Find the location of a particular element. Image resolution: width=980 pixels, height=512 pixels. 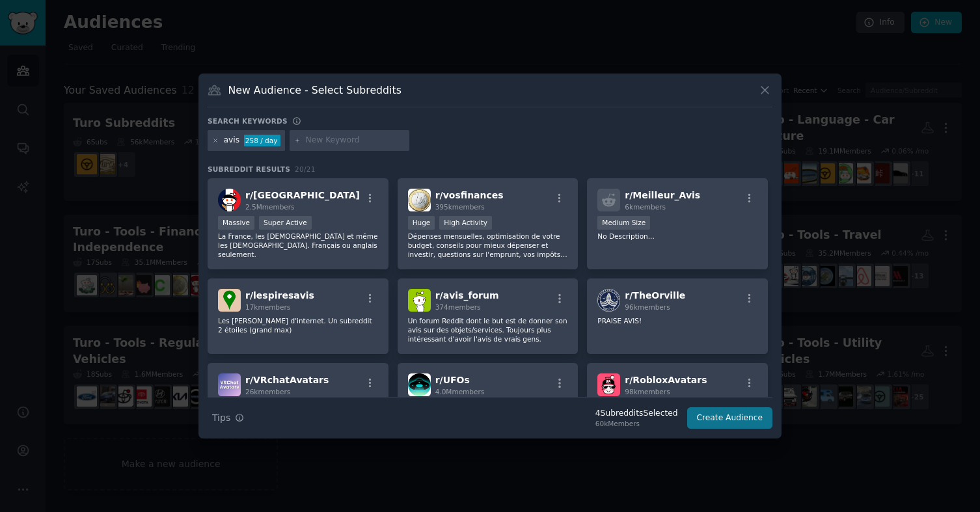

div: 258 / day is located at coordinates (262, 140).